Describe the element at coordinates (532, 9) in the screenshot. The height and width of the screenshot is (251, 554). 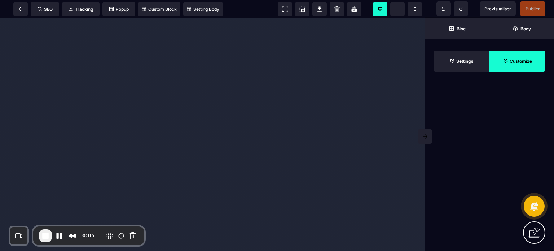
I see `span: Publier` at that location.